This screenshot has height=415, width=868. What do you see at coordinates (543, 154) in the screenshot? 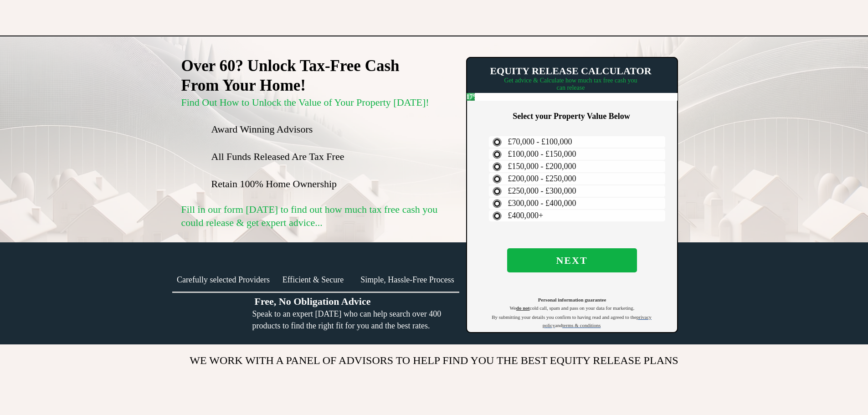
I see `span: £100,000 - £150,000` at bounding box center [543, 154].